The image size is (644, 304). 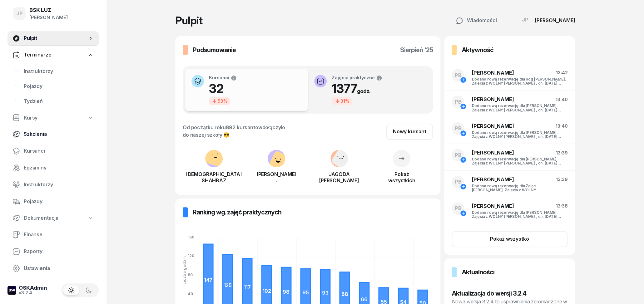 I want to click on h3: Aktualizacja do wersji 3.2.4, so click(x=510, y=293).